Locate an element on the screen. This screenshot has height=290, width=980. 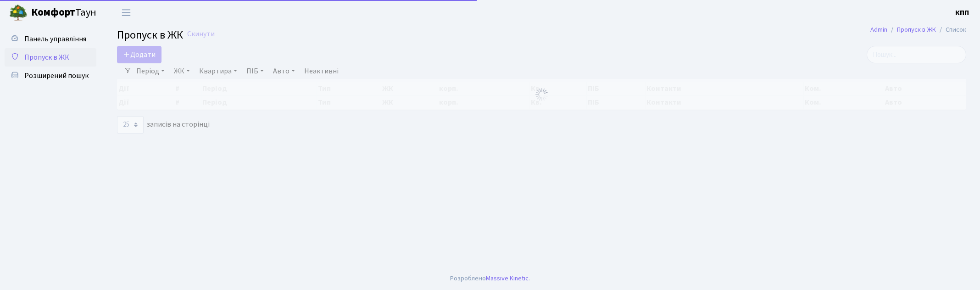
span: Панель управління is located at coordinates (55, 39).